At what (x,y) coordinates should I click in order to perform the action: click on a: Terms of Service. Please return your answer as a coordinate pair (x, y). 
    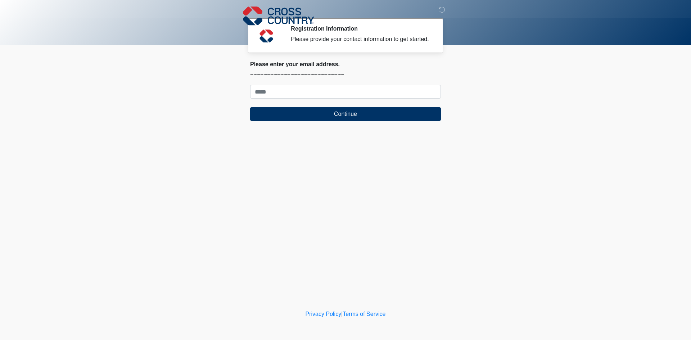
    Looking at the image, I should click on (364, 314).